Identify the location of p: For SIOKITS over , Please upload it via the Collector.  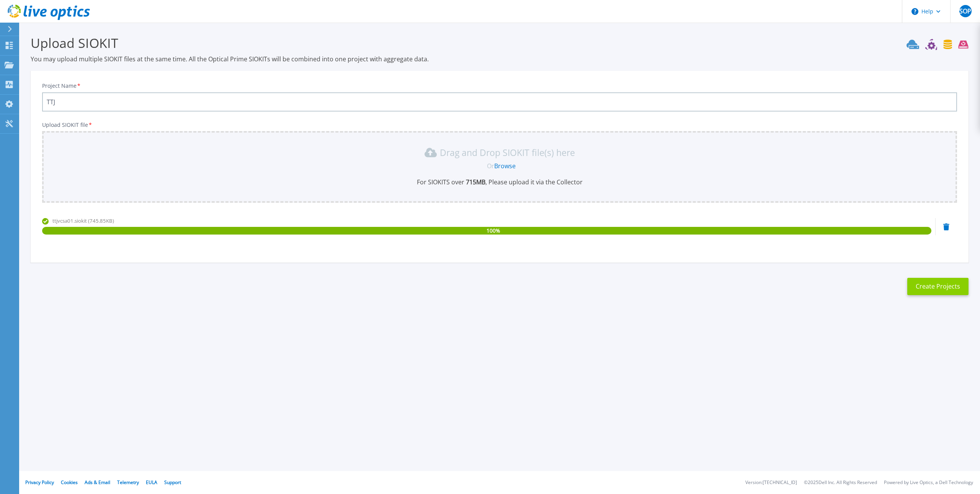
(499, 182).